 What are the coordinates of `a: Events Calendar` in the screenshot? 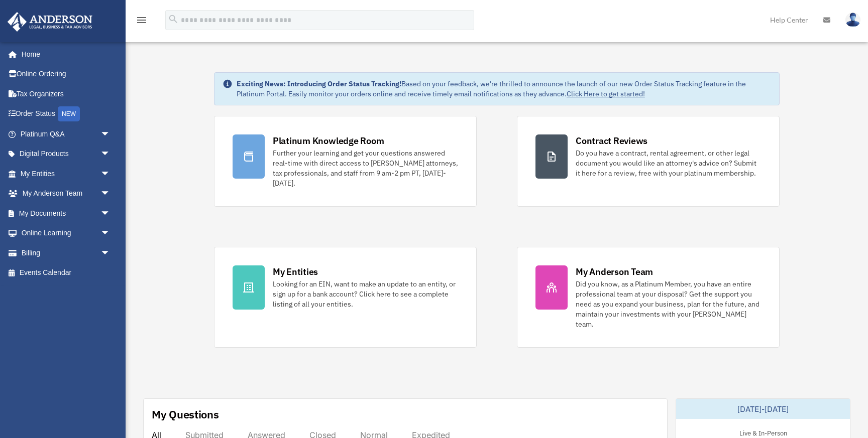 It's located at (66, 273).